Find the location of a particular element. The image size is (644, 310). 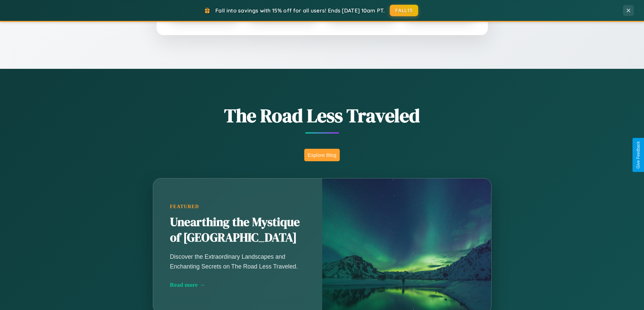

p: Discover the Extraordinary Landscapes and Enchanting Secrets on The Road Less Traveled. is located at coordinates (238, 262).